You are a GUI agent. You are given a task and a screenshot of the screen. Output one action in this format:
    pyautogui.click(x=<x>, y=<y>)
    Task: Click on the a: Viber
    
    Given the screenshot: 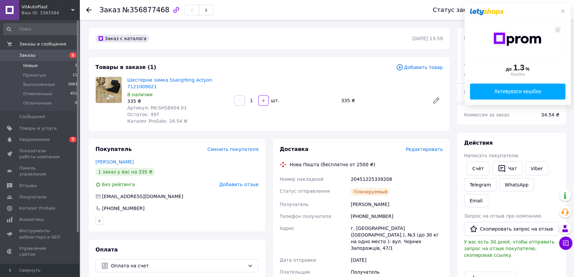 What is the action you would take?
    pyautogui.click(x=537, y=168)
    